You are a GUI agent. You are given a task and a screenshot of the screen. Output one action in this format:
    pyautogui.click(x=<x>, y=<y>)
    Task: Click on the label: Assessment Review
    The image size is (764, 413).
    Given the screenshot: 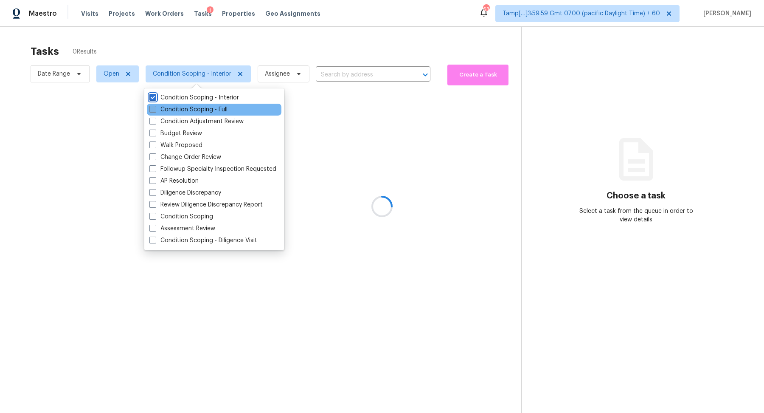 What is the action you would take?
    pyautogui.click(x=182, y=228)
    